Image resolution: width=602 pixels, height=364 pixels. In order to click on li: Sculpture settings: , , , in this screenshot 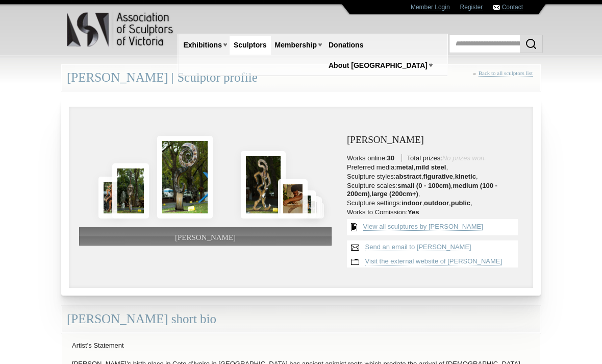, I will do `click(435, 203)`.